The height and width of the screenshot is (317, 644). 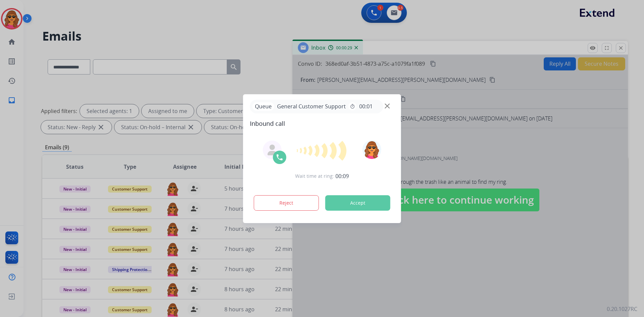 I want to click on button: Reject, so click(x=286, y=203).